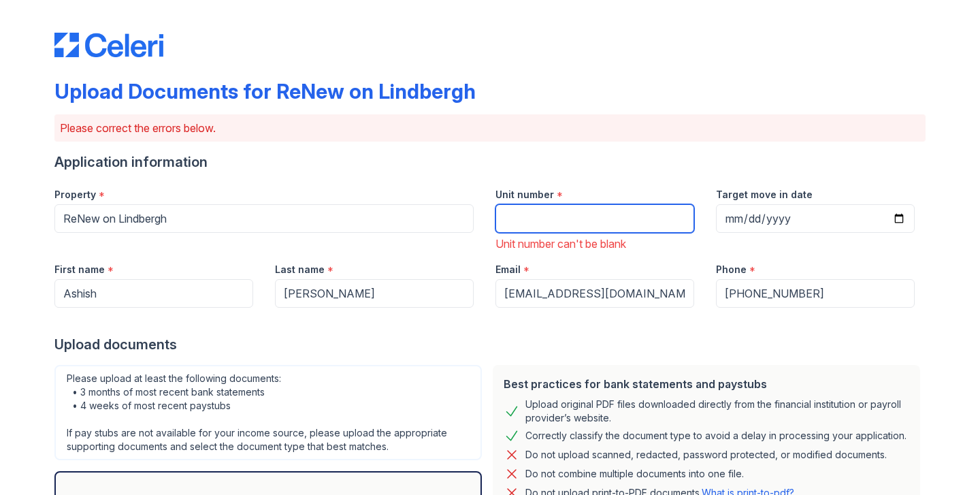  What do you see at coordinates (717, 411) in the screenshot?
I see `div: Upload original PDF files downloaded directly from the financial institution or payroll provider’...` at bounding box center [717, 411].